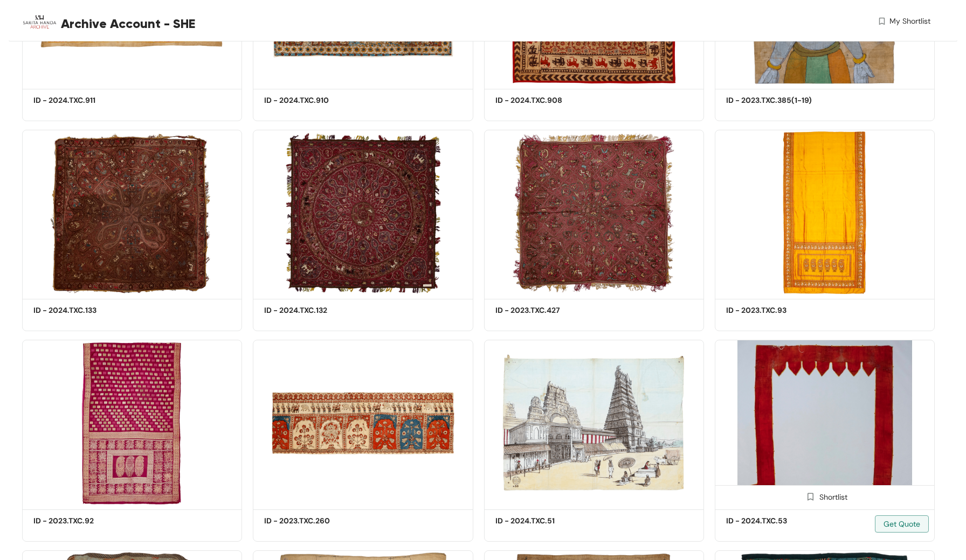 Image resolution: width=966 pixels, height=560 pixels. Describe the element at coordinates (127, 24) in the screenshot. I see `span: Archive Account - SHE` at that location.